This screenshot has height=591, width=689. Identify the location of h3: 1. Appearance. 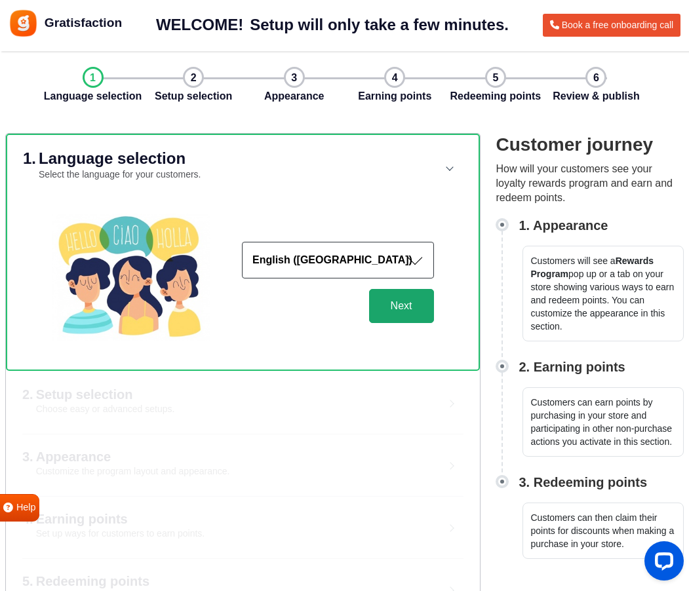
(564, 226).